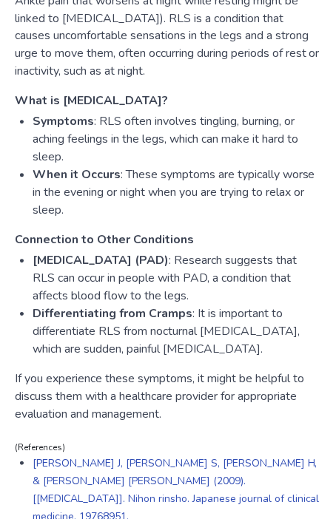 The width and height of the screenshot is (336, 519). What do you see at coordinates (168, 448) in the screenshot?
I see `p: (References)` at bounding box center [168, 448].